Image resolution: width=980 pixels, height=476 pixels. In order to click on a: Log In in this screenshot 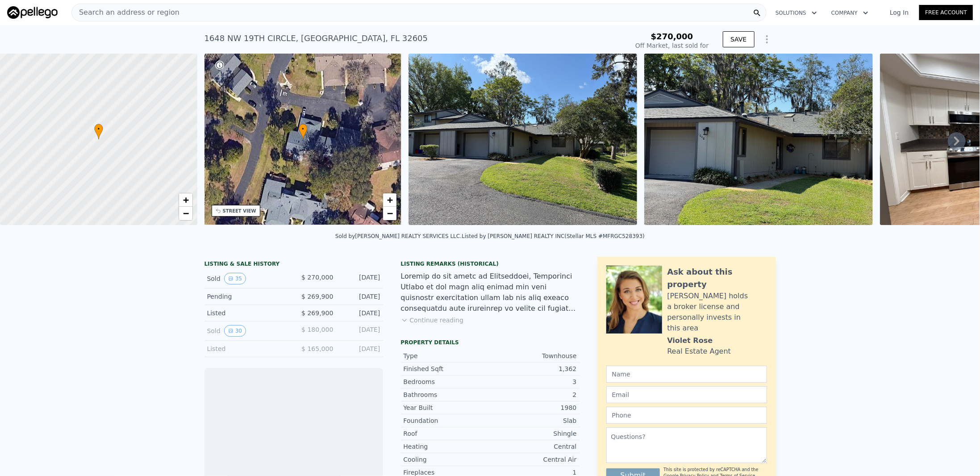, I will do `click(899, 12)`.